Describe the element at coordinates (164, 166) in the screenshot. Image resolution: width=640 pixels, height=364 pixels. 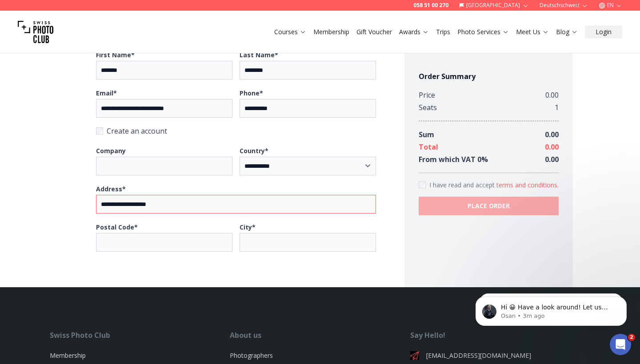
I see `input: Company` at that location.